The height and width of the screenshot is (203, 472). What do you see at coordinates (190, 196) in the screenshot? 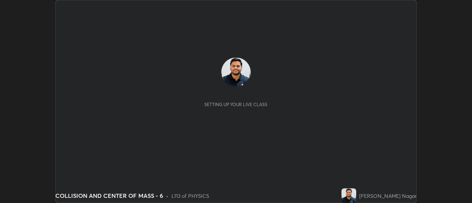
I see `div: L113 of PHYSICS` at bounding box center [190, 196].